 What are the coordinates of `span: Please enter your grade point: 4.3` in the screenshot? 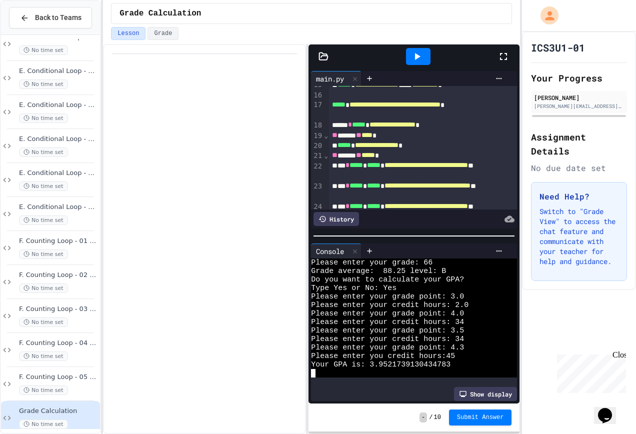 It's located at (387, 347).